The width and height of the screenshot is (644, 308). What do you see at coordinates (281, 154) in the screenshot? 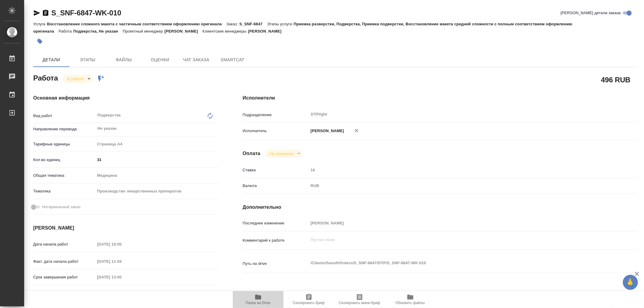
I see `button: Не оплачена` at bounding box center [281, 154].